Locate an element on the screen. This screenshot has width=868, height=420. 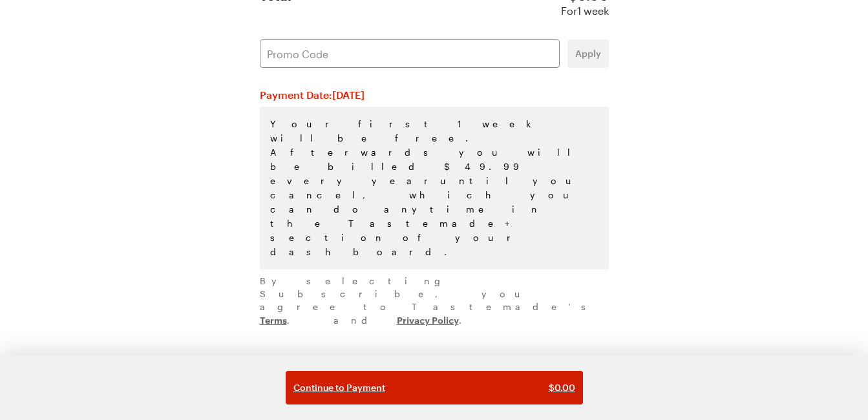
div: For 1 week is located at coordinates (585, 11).